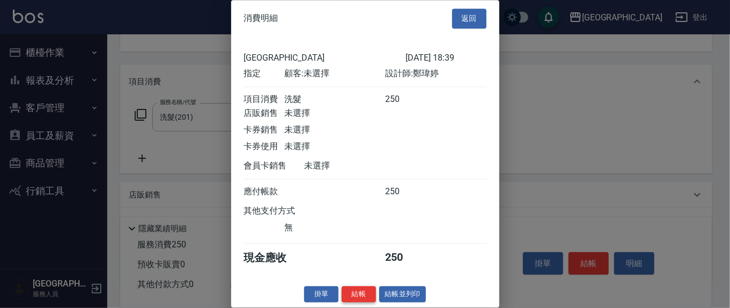  What do you see at coordinates (335, 227) in the screenshot?
I see `div: 無` at bounding box center [335, 227].